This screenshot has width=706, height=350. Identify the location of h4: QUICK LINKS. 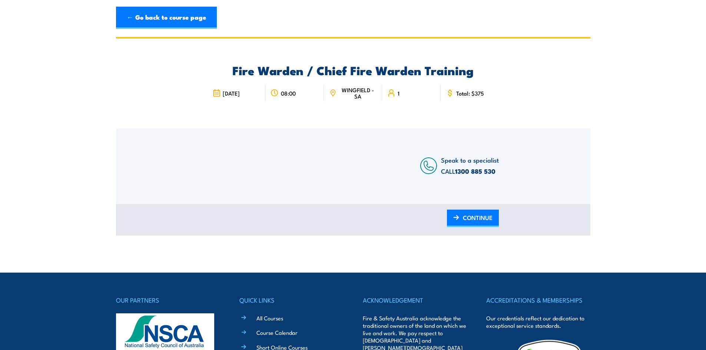
(291, 300).